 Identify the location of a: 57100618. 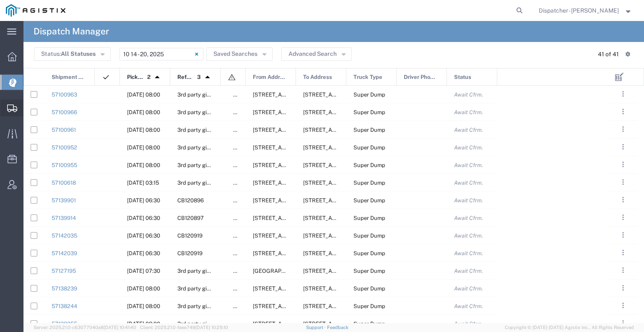
(64, 183).